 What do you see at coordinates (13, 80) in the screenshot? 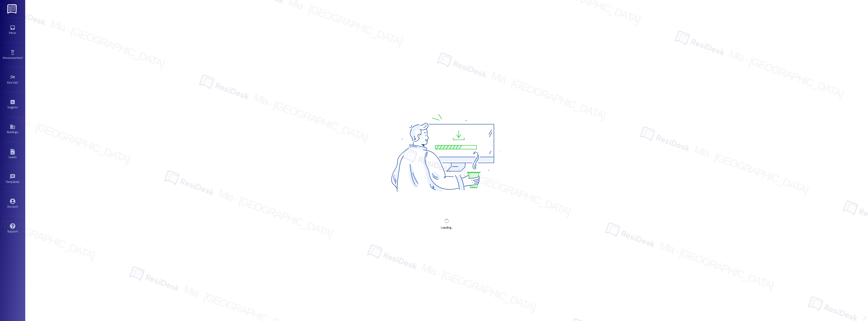
I see `a: Site Visit •` at bounding box center [13, 80].